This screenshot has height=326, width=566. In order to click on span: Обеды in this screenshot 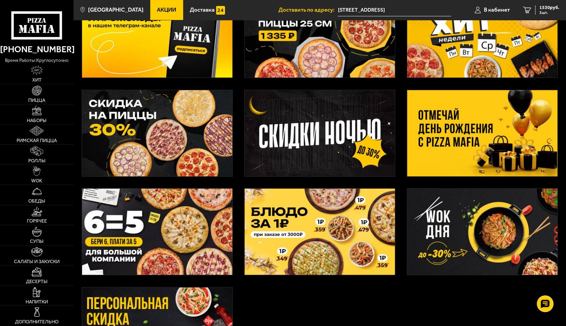, I will do `click(37, 201)`.